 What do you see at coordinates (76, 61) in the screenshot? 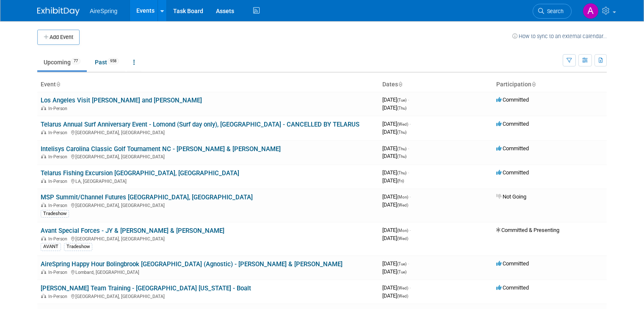
I see `span: 77` at bounding box center [76, 61].